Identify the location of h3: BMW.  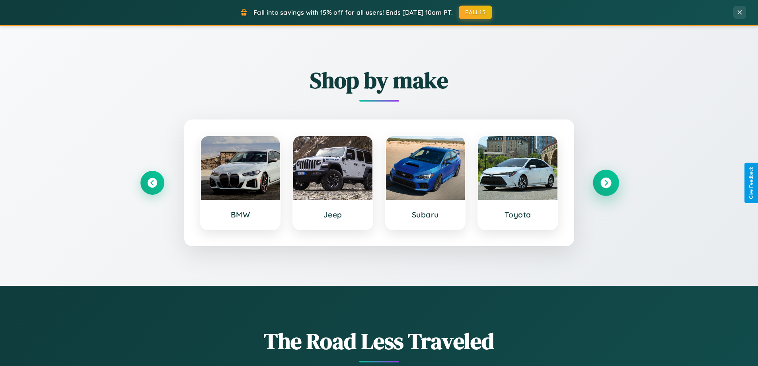
(240, 215).